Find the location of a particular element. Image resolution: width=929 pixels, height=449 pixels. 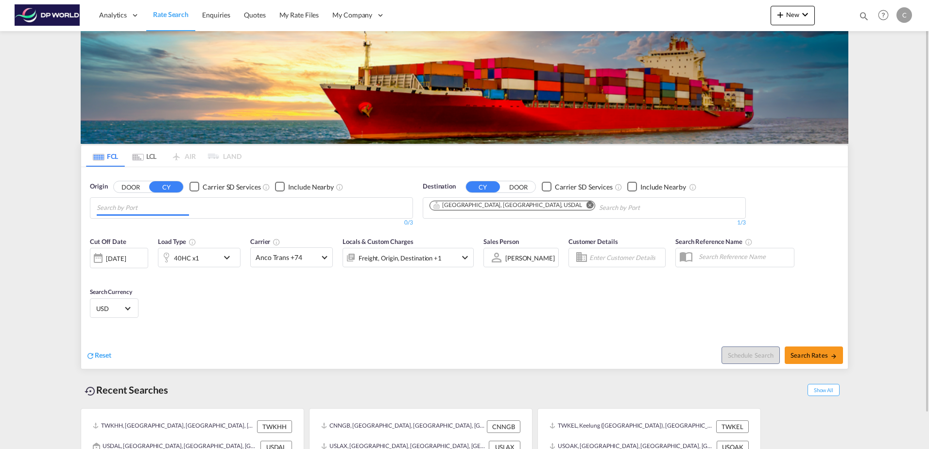

md-icon: icon-plus 400-fg is located at coordinates (780, 15).